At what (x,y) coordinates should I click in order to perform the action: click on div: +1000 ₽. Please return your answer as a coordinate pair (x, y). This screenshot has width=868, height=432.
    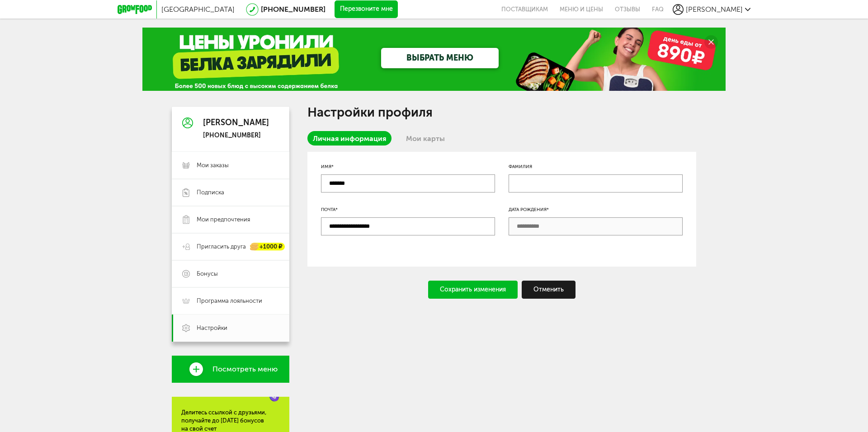
    Looking at the image, I should click on (268, 247).